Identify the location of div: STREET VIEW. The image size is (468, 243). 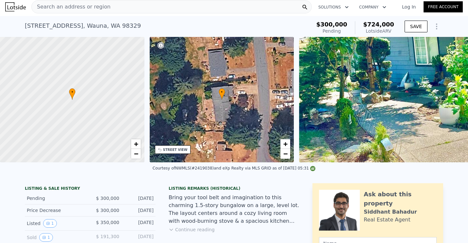
(175, 150).